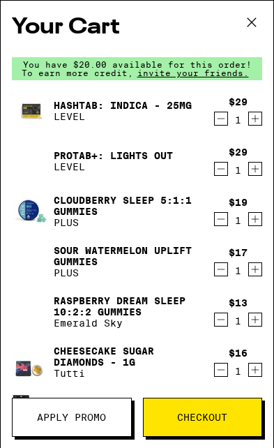 This screenshot has height=448, width=274. Describe the element at coordinates (123, 105) in the screenshot. I see `a: Hashtab: Indica - 25mg` at that location.